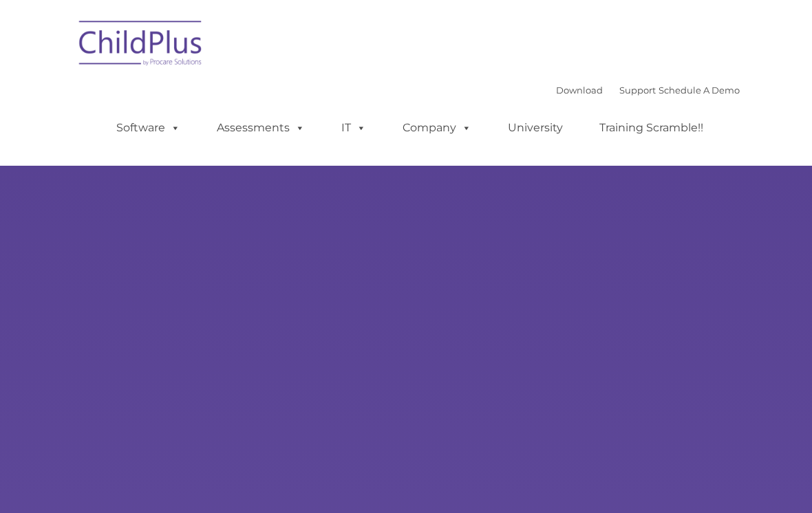  What do you see at coordinates (437, 128) in the screenshot?
I see `a: Company` at bounding box center [437, 128].